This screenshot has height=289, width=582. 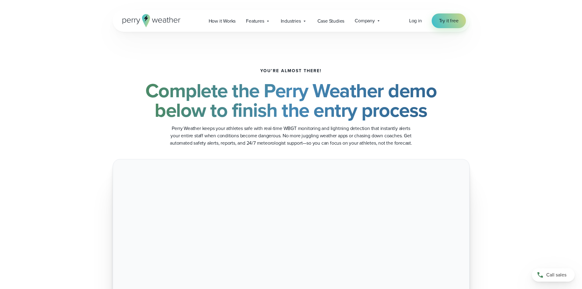 I want to click on span: Call sales, so click(x=556, y=275).